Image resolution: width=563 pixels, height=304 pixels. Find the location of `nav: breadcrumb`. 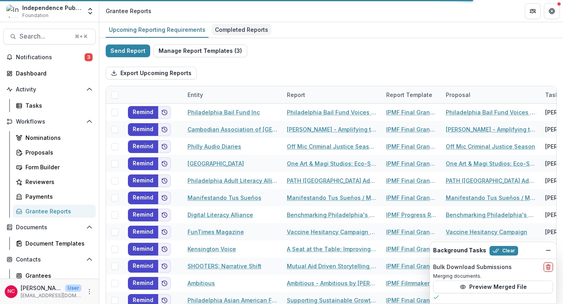

nav: breadcrumb is located at coordinates (128, 11).